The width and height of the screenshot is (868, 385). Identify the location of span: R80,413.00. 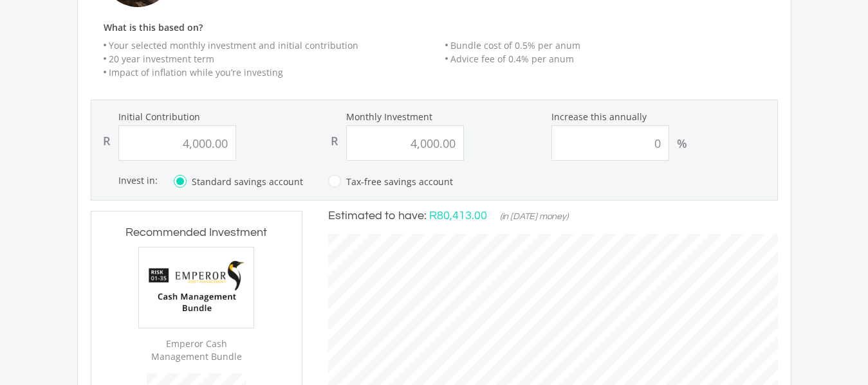
(458, 215).